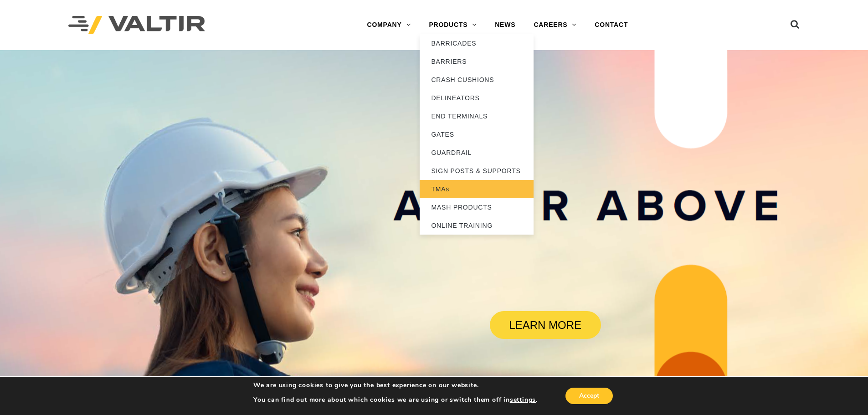 The width and height of the screenshot is (868, 415). I want to click on a: NEWS, so click(505, 25).